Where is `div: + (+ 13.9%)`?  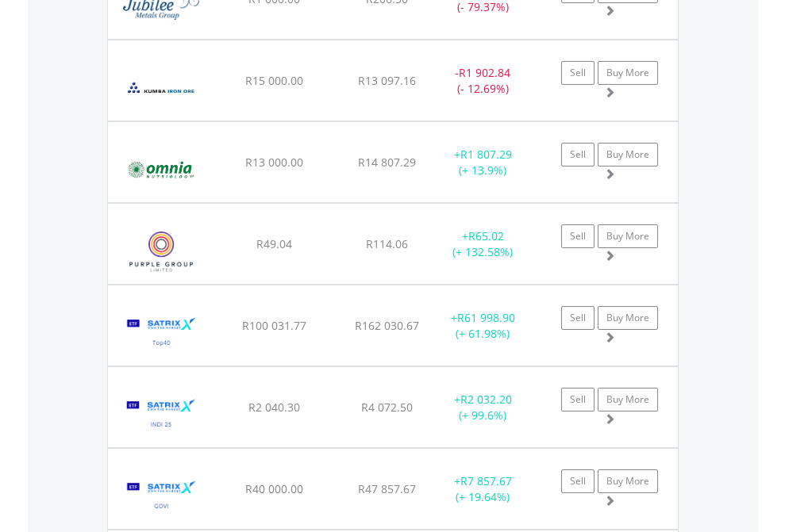 div: + (+ 13.9%) is located at coordinates (482, 163).